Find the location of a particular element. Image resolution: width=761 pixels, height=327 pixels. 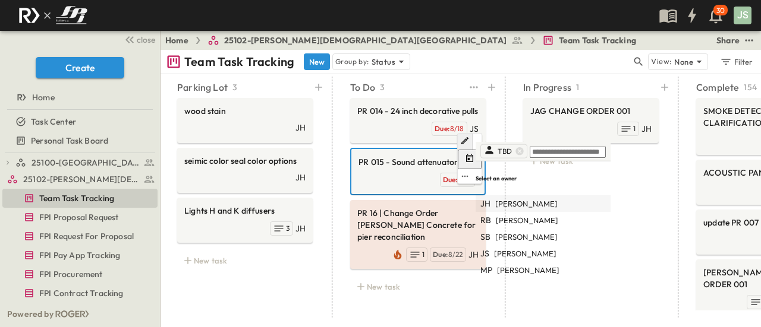

div: MP is located at coordinates (486, 270).